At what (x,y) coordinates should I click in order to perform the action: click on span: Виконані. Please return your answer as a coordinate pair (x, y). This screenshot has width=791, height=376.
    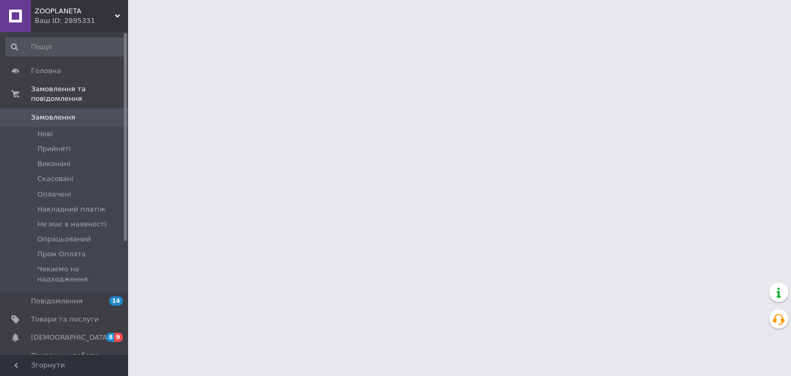
    Looking at the image, I should click on (54, 164).